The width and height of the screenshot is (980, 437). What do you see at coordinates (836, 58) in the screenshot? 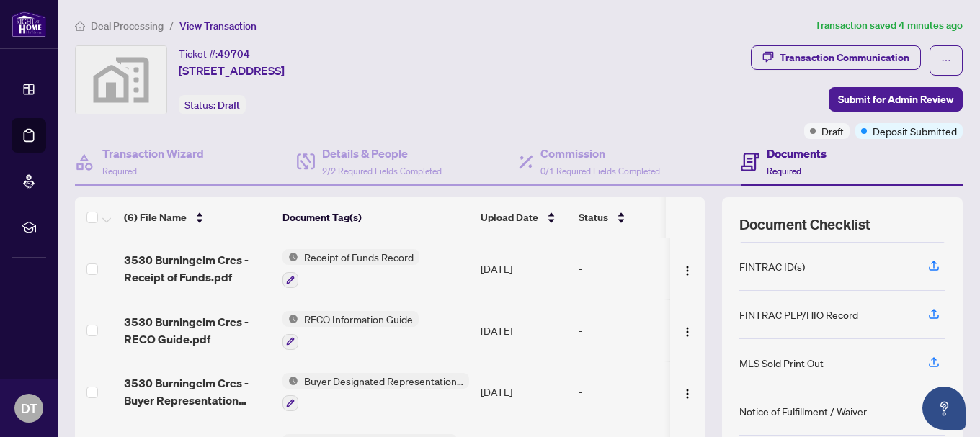
I see `button: Transaction Communication` at bounding box center [836, 58].